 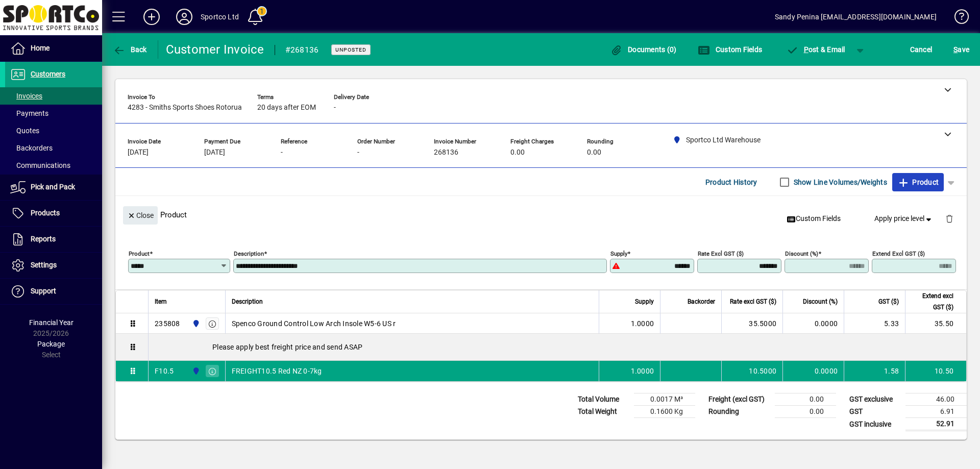 I want to click on td: 35.50, so click(x=935, y=323).